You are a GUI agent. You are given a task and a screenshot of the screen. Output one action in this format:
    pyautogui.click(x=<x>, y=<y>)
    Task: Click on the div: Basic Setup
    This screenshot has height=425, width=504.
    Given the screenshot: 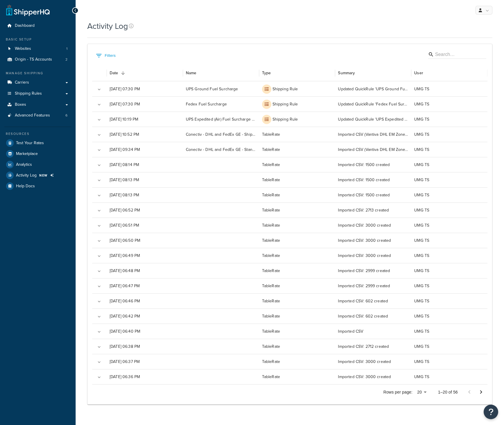 What is the action you would take?
    pyautogui.click(x=38, y=39)
    